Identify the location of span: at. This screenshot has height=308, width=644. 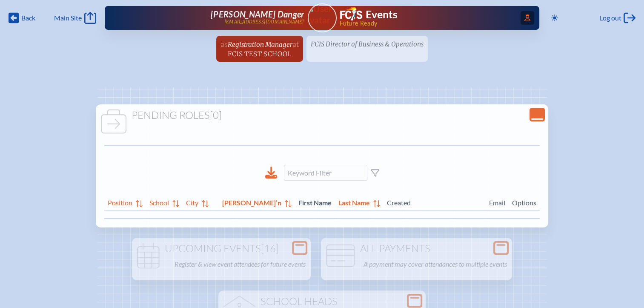
(295, 44).